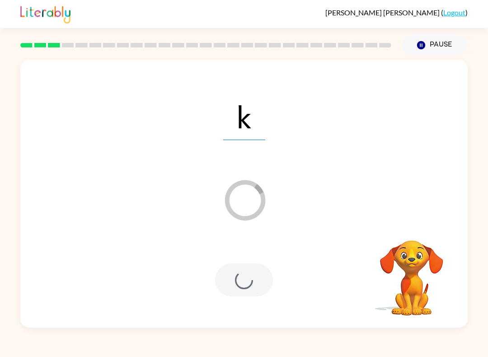 Image resolution: width=488 pixels, height=357 pixels. Describe the element at coordinates (435, 45) in the screenshot. I see `button: Pause` at that location.